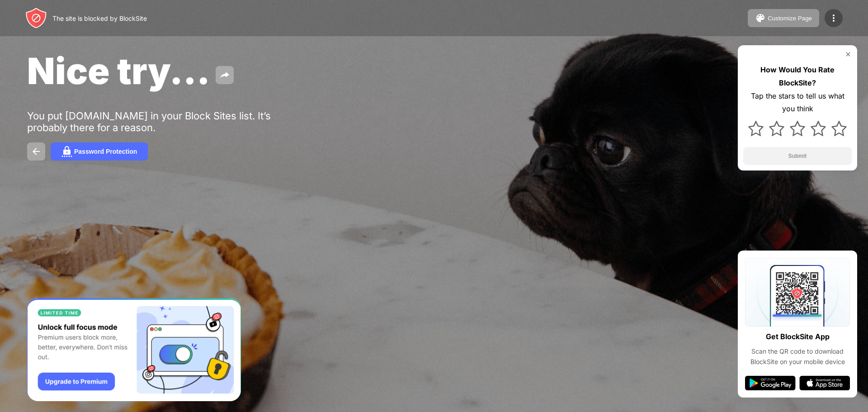 This screenshot has width=868, height=412. Describe the element at coordinates (798, 356) in the screenshot. I see `div: Scan the QR code to download BlockSite on your mobile device` at that location.